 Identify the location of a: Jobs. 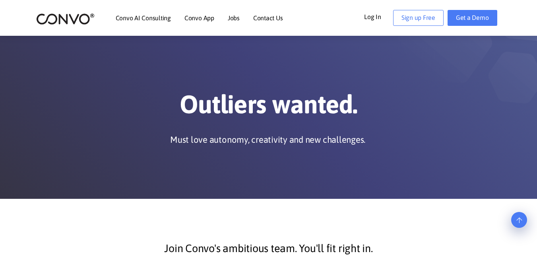
(234, 18).